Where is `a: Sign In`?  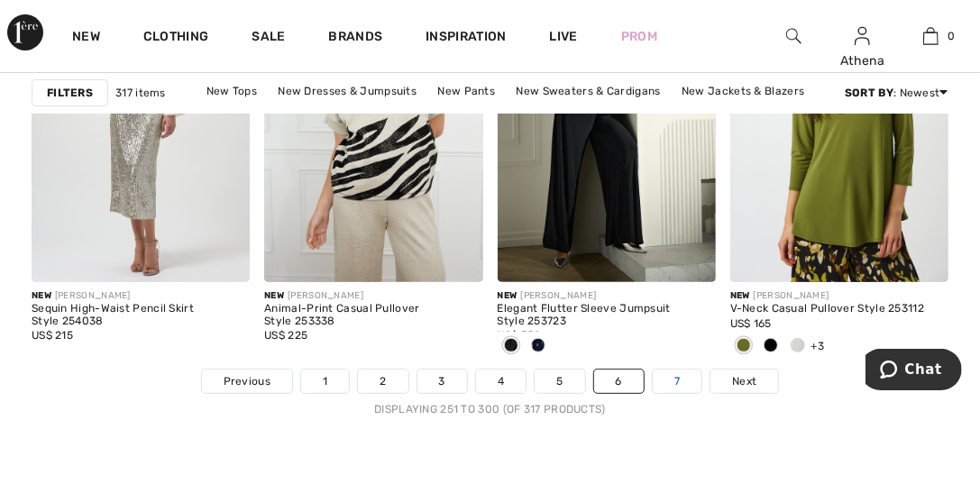
a: Sign In is located at coordinates (862, 35).